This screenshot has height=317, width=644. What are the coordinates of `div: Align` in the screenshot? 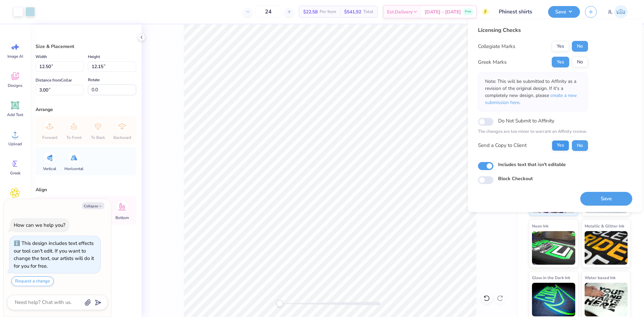 It's located at (86, 189).